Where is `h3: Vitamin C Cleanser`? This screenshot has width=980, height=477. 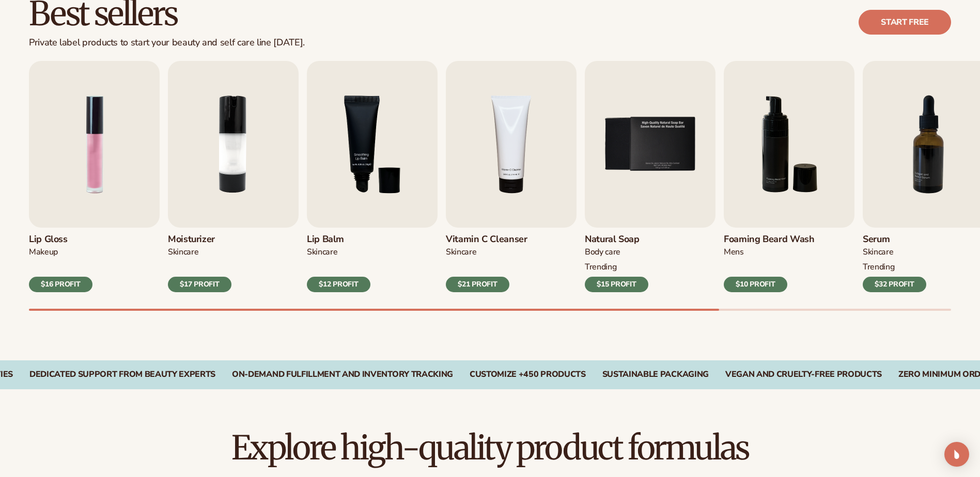 h3: Vitamin C Cleanser is located at coordinates (486, 240).